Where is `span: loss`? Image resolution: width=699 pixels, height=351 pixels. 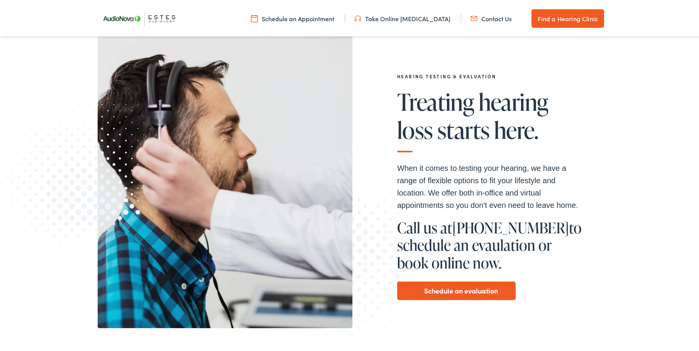
span: loss is located at coordinates (415, 129).